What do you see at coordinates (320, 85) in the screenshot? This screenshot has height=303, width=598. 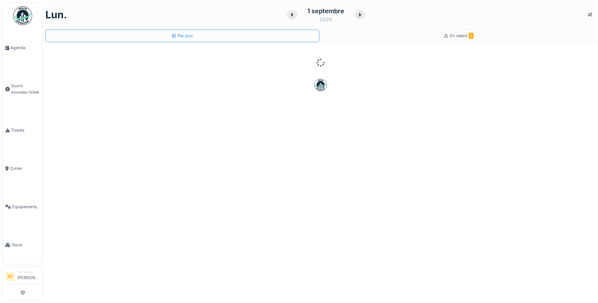 I see `img: badge-BVDL4wpA.svg` at bounding box center [320, 85].